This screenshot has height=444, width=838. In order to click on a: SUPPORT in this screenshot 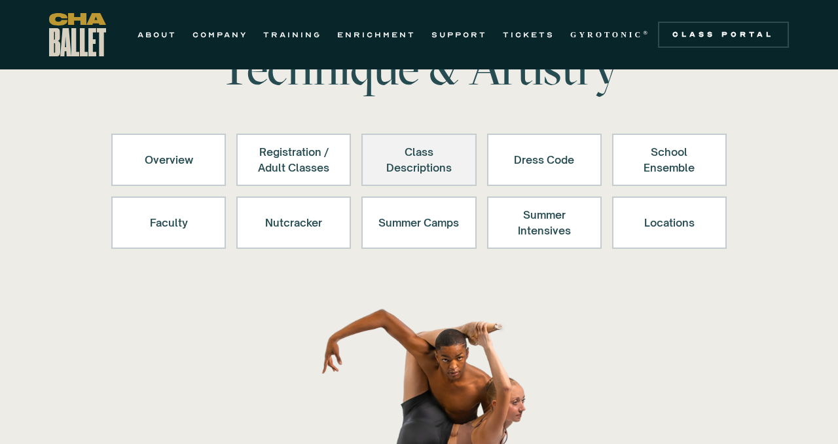, I will do `click(459, 35)`.